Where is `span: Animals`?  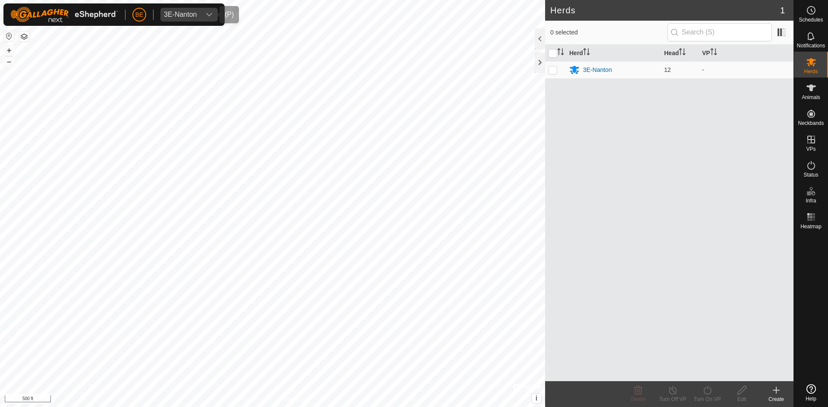
span: Animals is located at coordinates (810, 97).